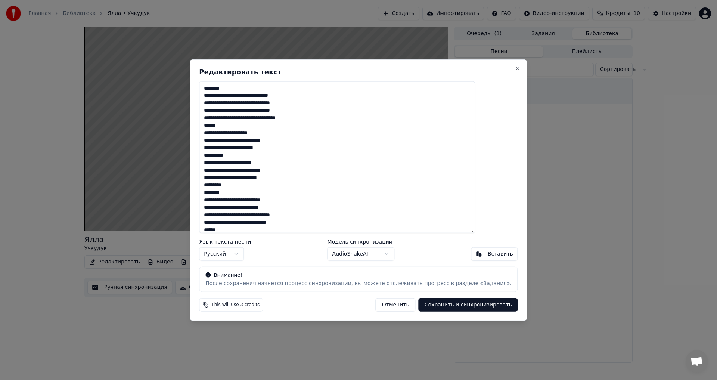 This screenshot has width=717, height=380. I want to click on div: Внимание!, so click(358, 275).